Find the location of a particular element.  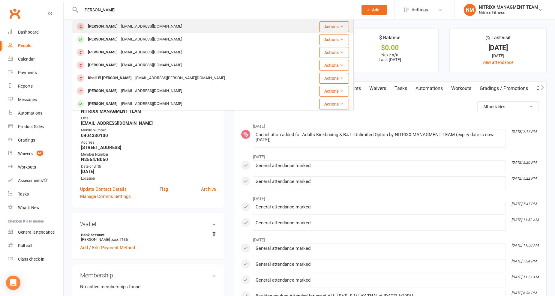

div: $ Balance is located at coordinates (390, 39).